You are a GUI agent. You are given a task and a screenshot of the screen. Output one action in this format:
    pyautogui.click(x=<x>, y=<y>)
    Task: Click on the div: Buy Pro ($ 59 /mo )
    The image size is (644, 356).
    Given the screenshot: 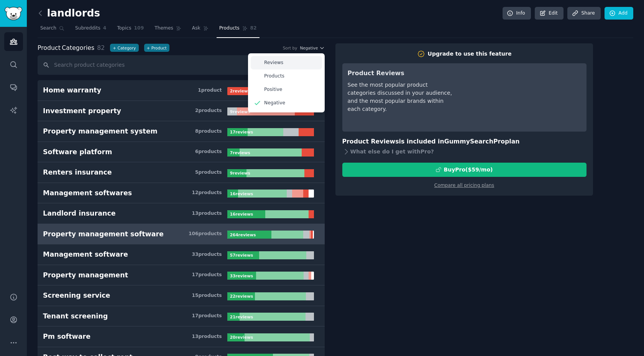 What is the action you would take?
    pyautogui.click(x=469, y=169)
    